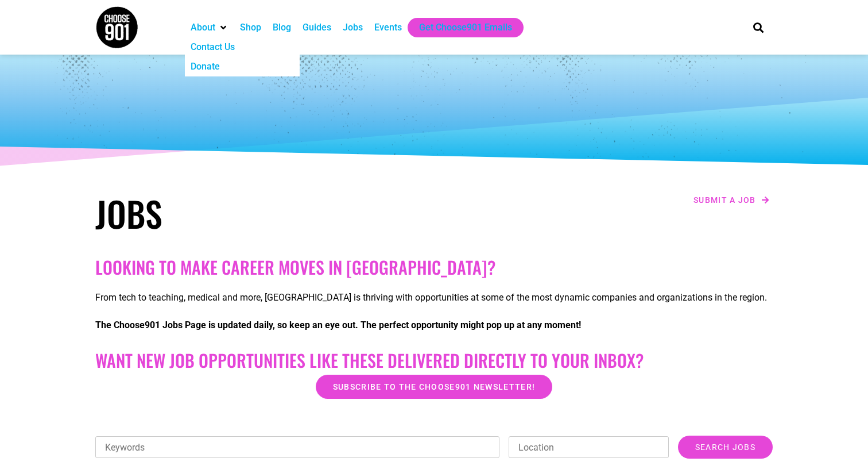 This screenshot has width=868, height=473. What do you see at coordinates (389, 27) in the screenshot?
I see `a: Events` at bounding box center [389, 27].